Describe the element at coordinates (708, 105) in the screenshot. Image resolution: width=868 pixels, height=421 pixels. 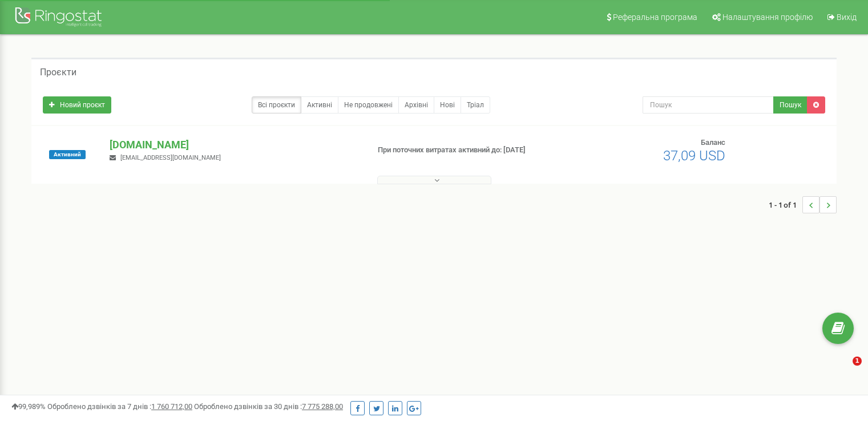
I see `input: Пошук` at that location.